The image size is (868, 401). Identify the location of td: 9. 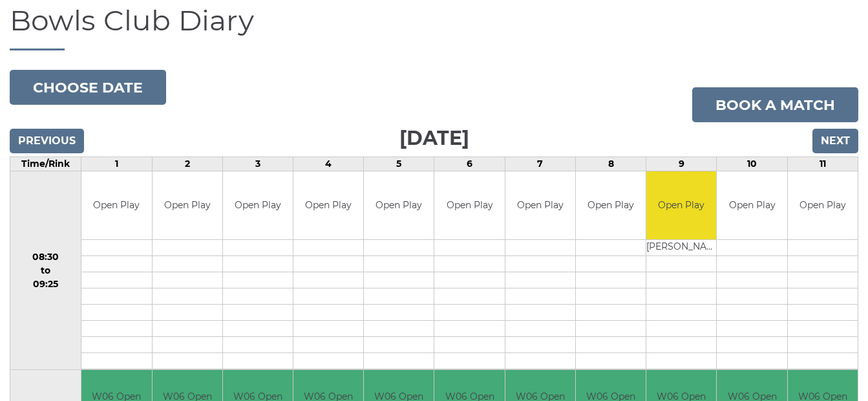
(682, 165).